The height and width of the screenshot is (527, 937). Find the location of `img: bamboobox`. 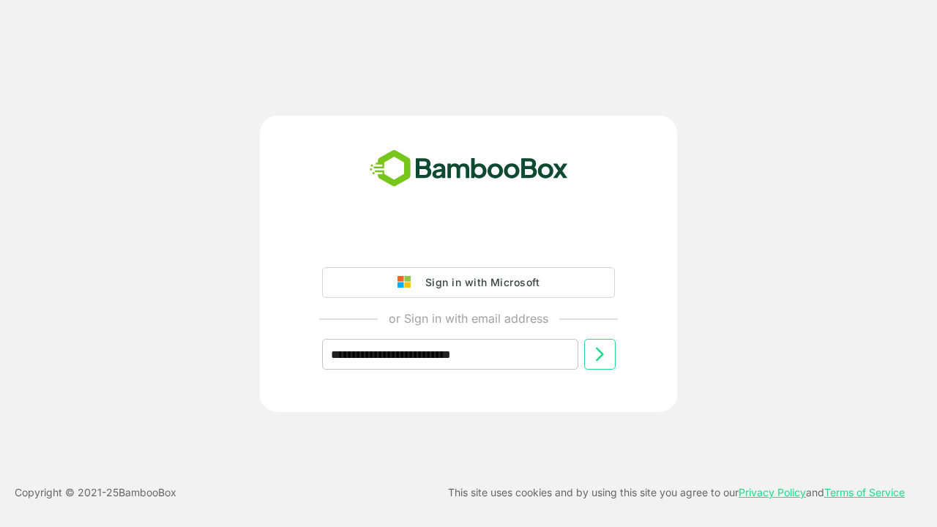

img: bamboobox is located at coordinates (468, 169).